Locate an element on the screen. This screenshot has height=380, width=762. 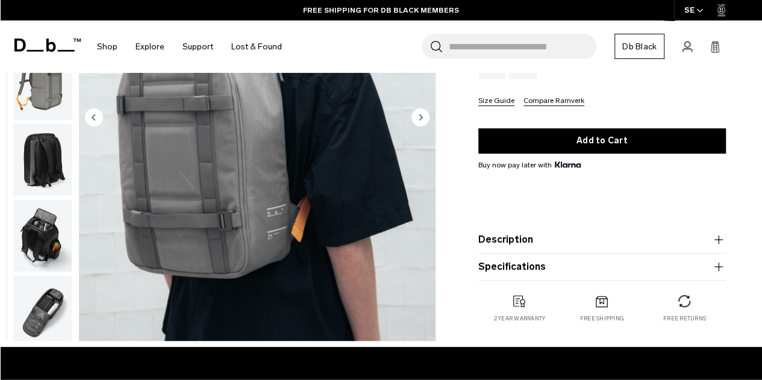
a: FREE SHIPPING FOR DB BLACK MEMBERS is located at coordinates (380, 10).